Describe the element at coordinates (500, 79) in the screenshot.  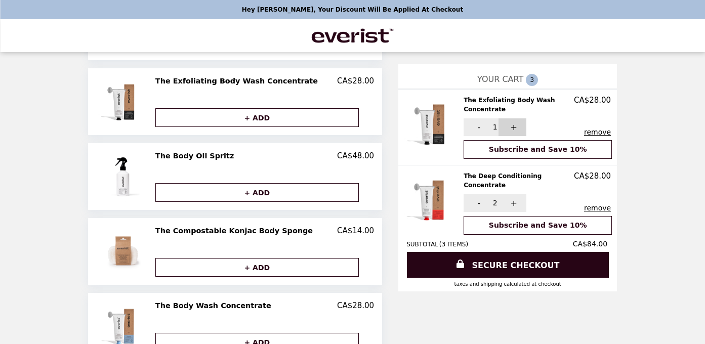
I see `span: YOUR CART` at that location.